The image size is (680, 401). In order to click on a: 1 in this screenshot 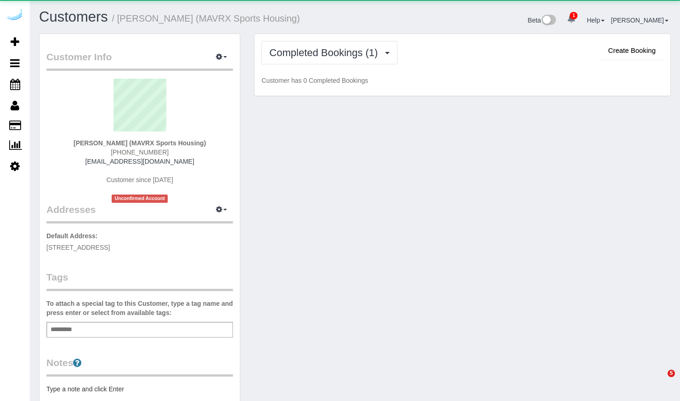, I will do `click(572, 19)`.